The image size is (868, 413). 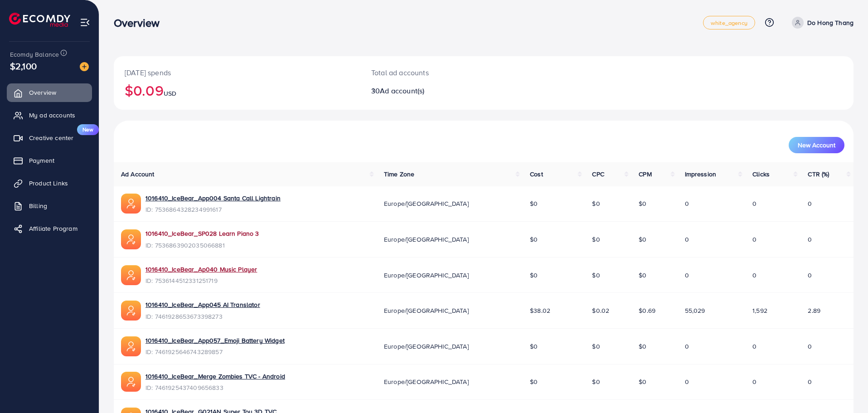 I want to click on span: Ad account(s), so click(x=402, y=91).